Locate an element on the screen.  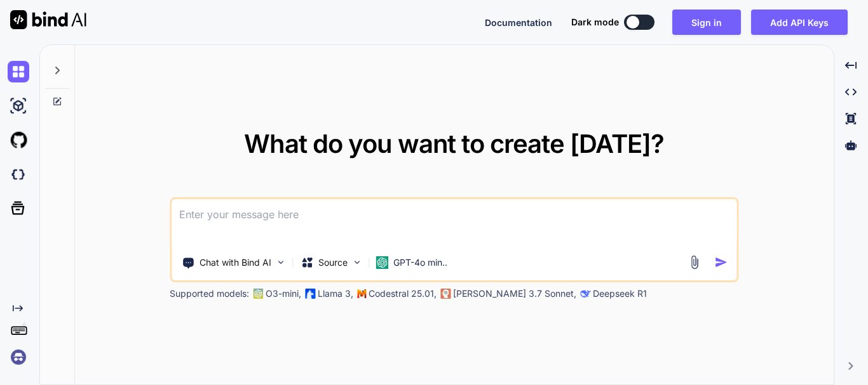
p: O3-mini, is located at coordinates (283, 294).